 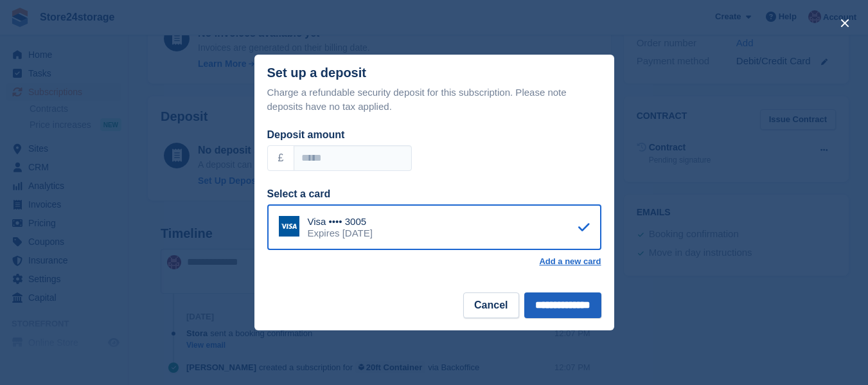 I want to click on div: Select a card, so click(x=434, y=194).